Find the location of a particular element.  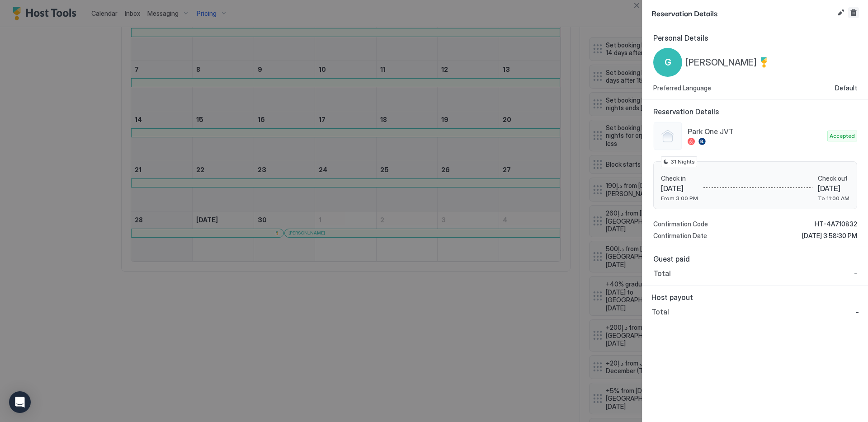

span: Confirmation Code is located at coordinates (681, 224).